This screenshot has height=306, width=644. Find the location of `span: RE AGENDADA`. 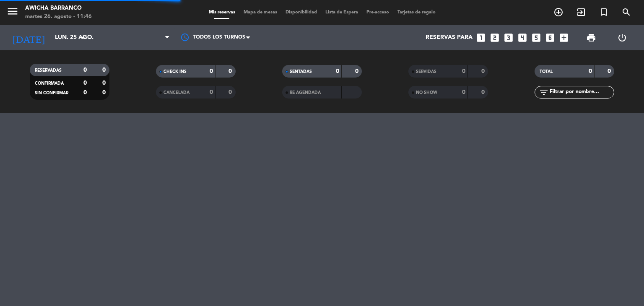

span: RE AGENDADA is located at coordinates (305, 92).